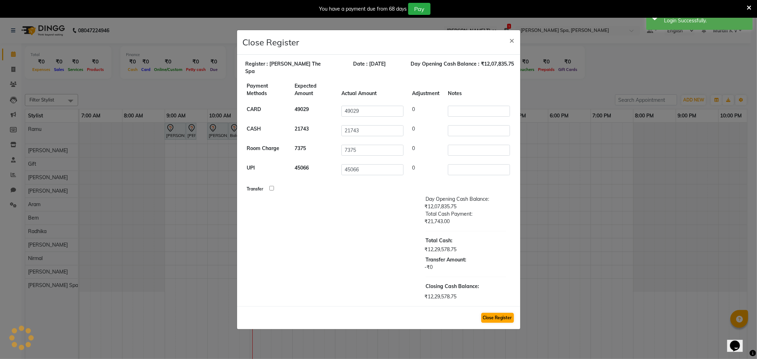 The width and height of the screenshot is (757, 359). What do you see at coordinates (254, 109) in the screenshot?
I see `b: CARD` at bounding box center [254, 109].